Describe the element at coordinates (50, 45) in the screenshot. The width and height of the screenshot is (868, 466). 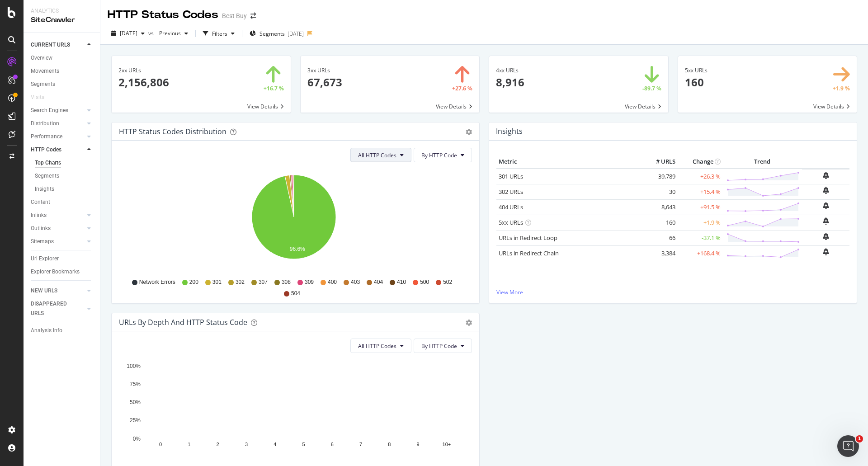
I see `div: CURRENT URLS` at that location.